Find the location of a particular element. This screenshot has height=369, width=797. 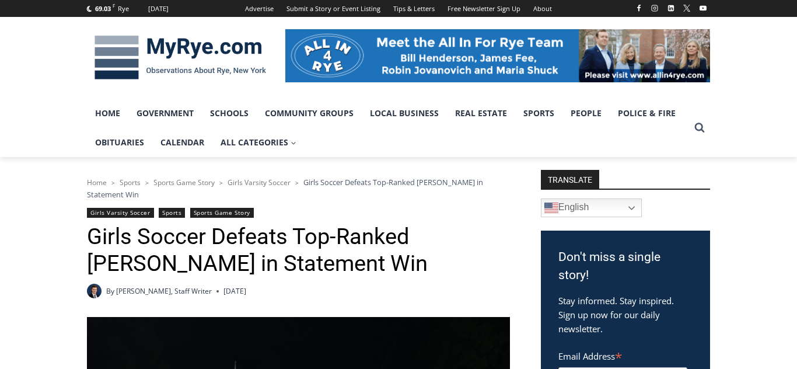

span: Sports is located at coordinates (130, 182).